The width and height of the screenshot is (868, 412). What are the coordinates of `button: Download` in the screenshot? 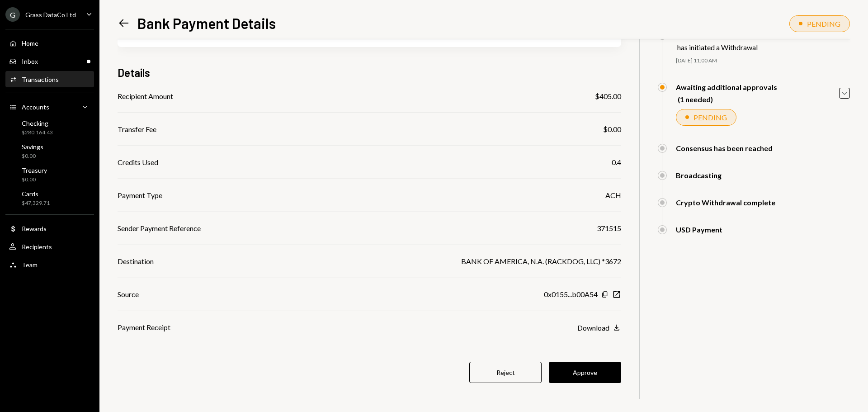 It's located at (599, 327).